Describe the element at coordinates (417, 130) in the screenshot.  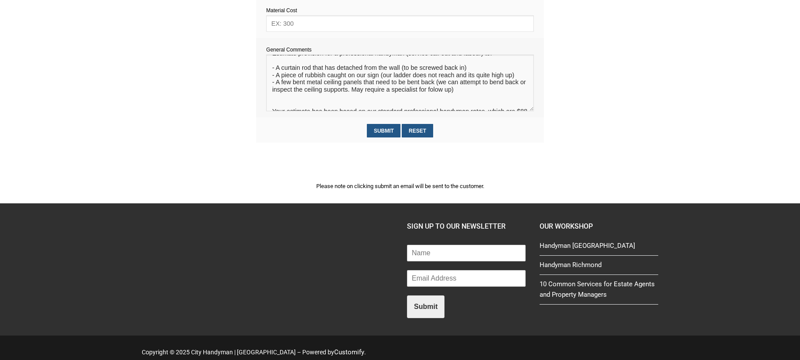
I see `input: Reset` at that location.